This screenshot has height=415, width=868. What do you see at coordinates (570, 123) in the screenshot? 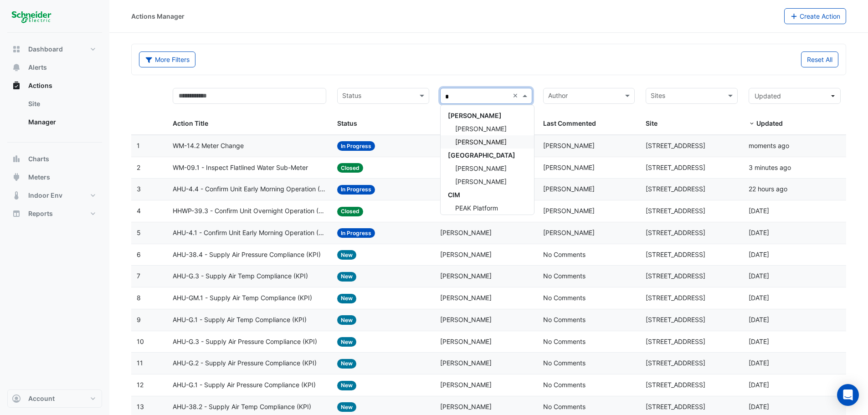
I see `span: Last Commented` at bounding box center [570, 123].